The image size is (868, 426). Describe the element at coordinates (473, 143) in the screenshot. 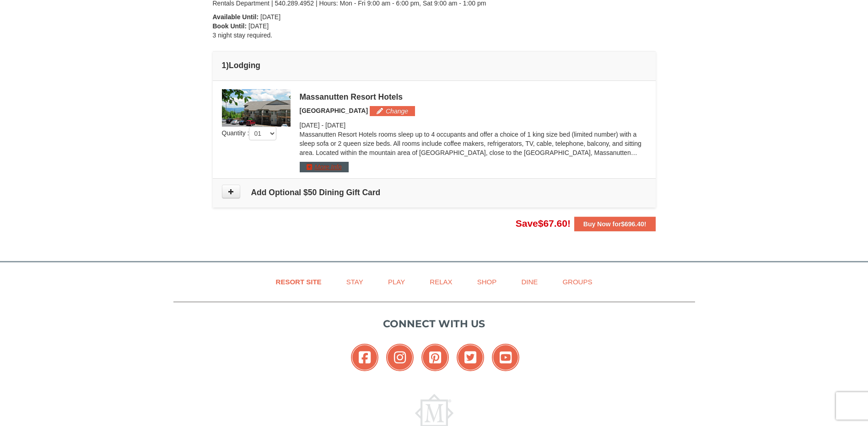

I see `p: Massanutten Resort Hotels rooms sleep up to 4 occupants and offer a choice of 1 king size bed (li...` at that location.